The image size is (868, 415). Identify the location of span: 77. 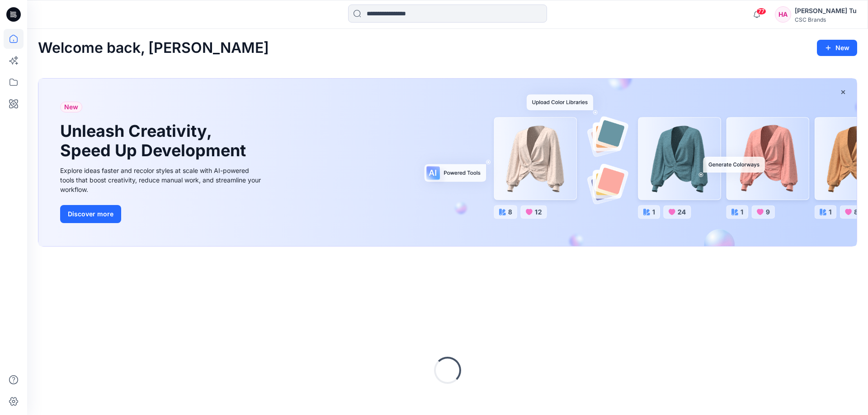
(762, 11).